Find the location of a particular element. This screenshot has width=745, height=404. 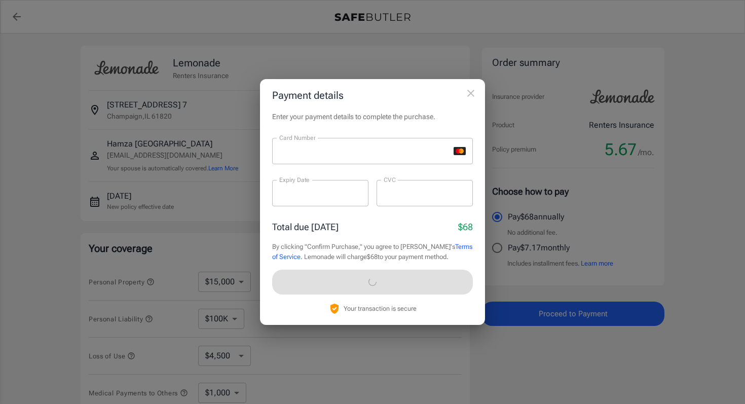

label: Card Number is located at coordinates (297, 137).